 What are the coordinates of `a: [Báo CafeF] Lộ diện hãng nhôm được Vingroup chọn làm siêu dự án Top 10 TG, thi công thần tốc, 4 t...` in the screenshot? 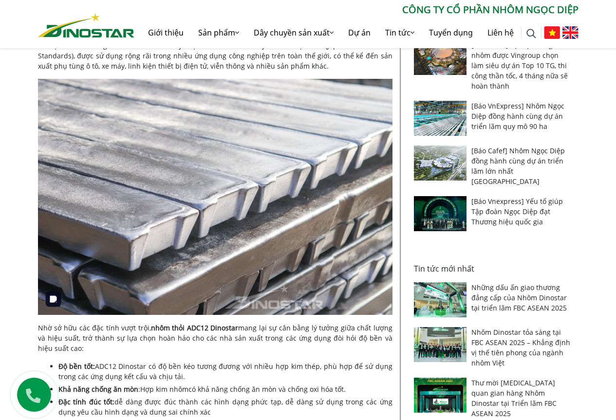 It's located at (520, 65).